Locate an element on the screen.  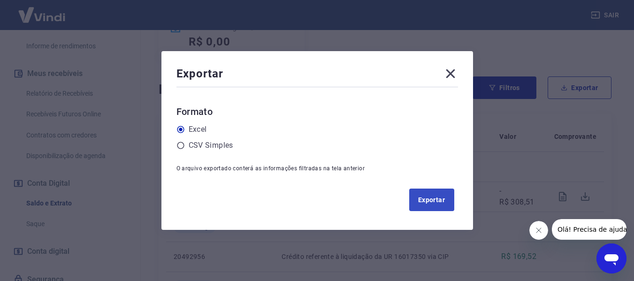
span: Olá! Precisa de ajuda? is located at coordinates (42, 10).